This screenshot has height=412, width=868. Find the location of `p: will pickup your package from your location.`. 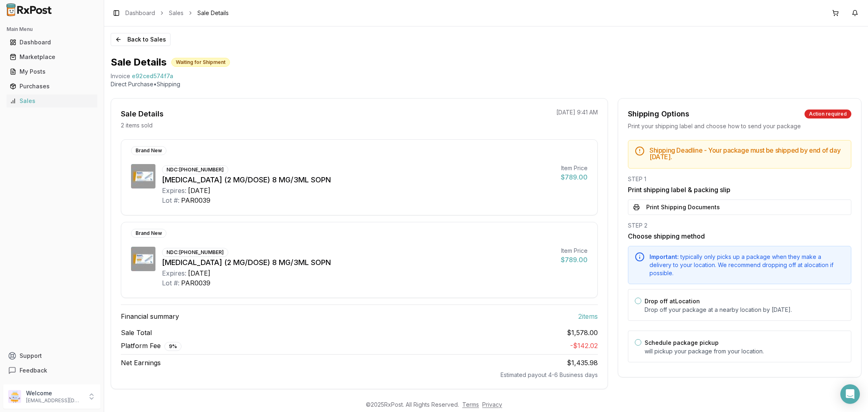

p: will pickup your package from your location. is located at coordinates (744, 351).